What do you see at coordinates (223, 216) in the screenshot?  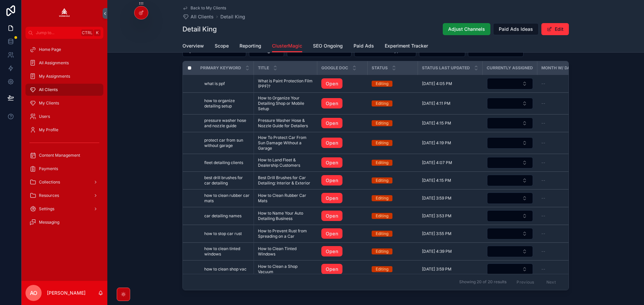 I see `span: car detailing names` at bounding box center [223, 216].